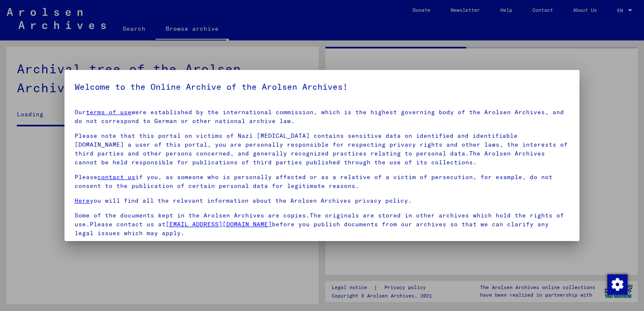 The width and height of the screenshot is (644, 311). Describe the element at coordinates (116, 177) in the screenshot. I see `a: contact us` at that location.